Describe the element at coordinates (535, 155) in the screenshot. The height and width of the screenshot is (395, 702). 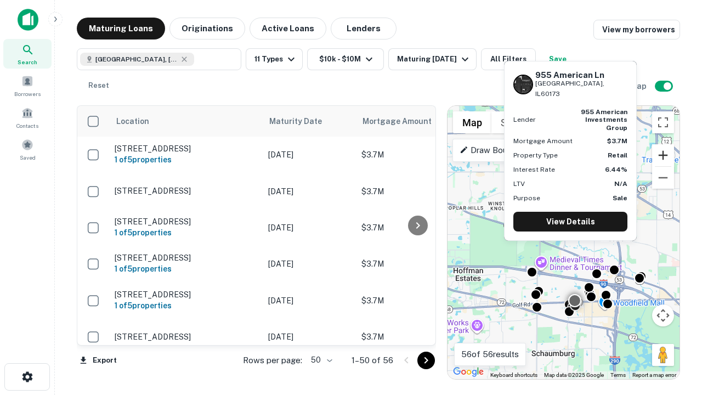
I see `p: Property Type` at that location.